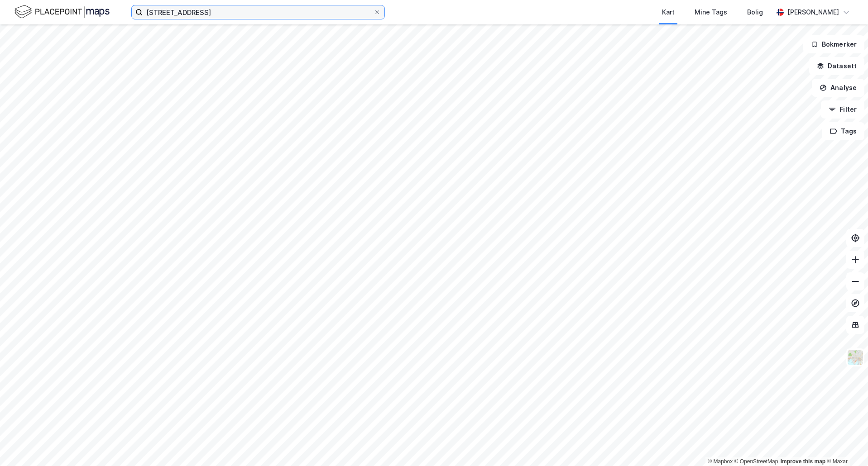 This screenshot has height=466, width=868. What do you see at coordinates (668, 12) in the screenshot?
I see `div: Kart` at bounding box center [668, 12].